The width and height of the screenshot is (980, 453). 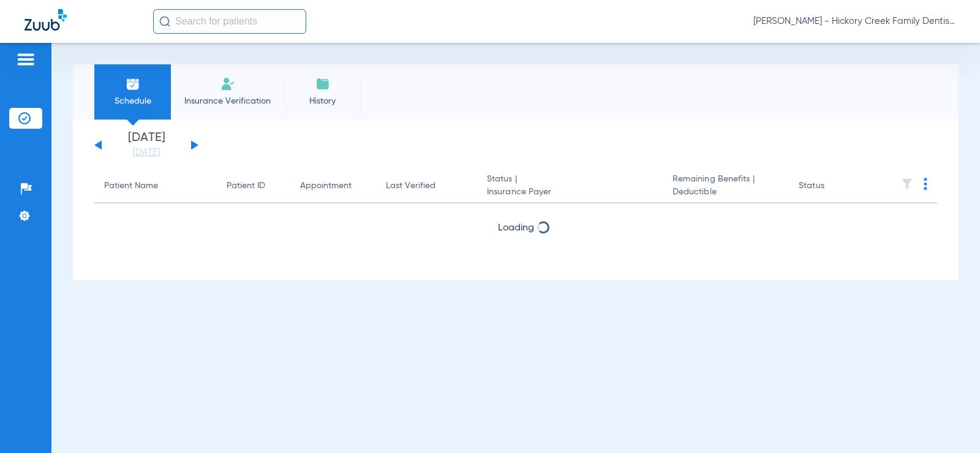 What do you see at coordinates (227, 101) in the screenshot?
I see `span: Insurance Verification` at bounding box center [227, 101].